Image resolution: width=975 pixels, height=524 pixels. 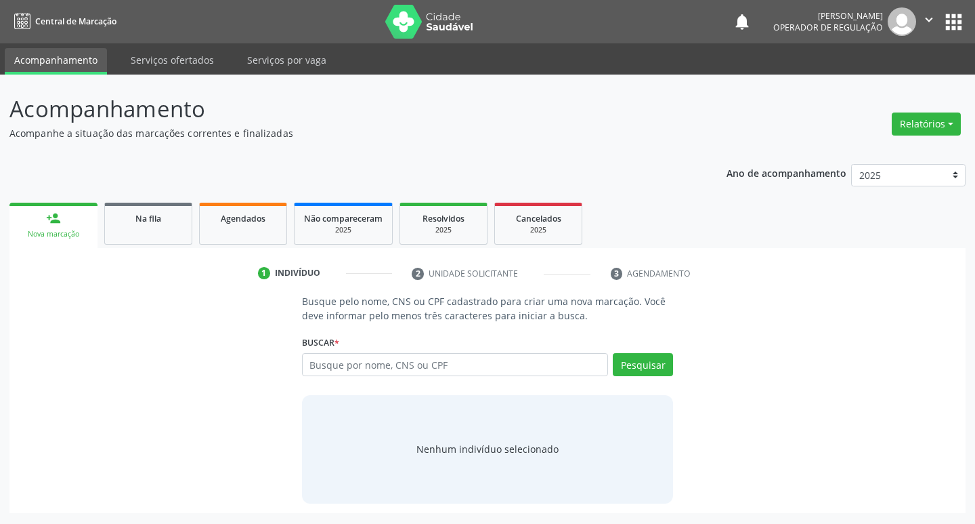 What do you see at coordinates (455, 364) in the screenshot?
I see `input: Busque por nome, CNS ou CPF` at bounding box center [455, 364].